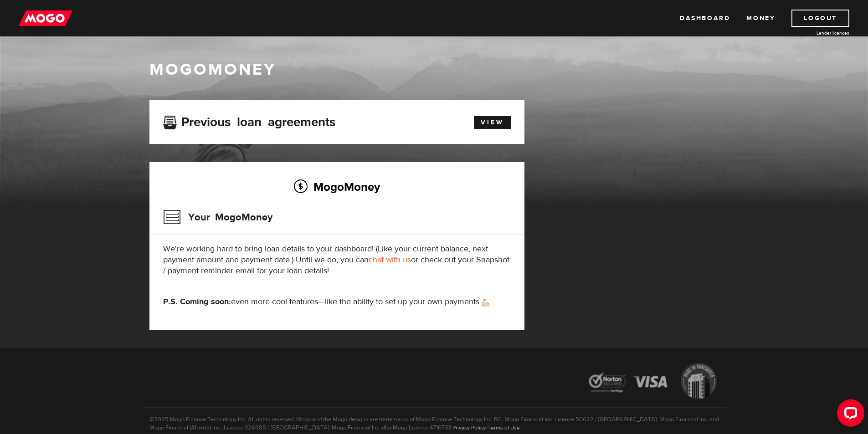 The height and width of the screenshot is (434, 868). I want to click on a: Privacy Policy, so click(469, 428).